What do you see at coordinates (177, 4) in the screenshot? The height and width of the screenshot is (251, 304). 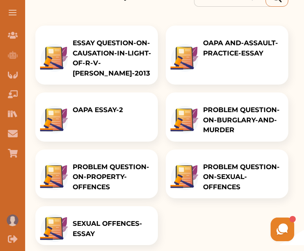 I see `i: 1` at bounding box center [177, 4].